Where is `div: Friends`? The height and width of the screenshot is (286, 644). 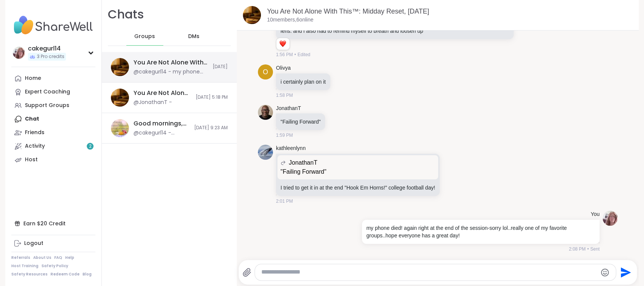 div: Friends is located at coordinates (35, 133).